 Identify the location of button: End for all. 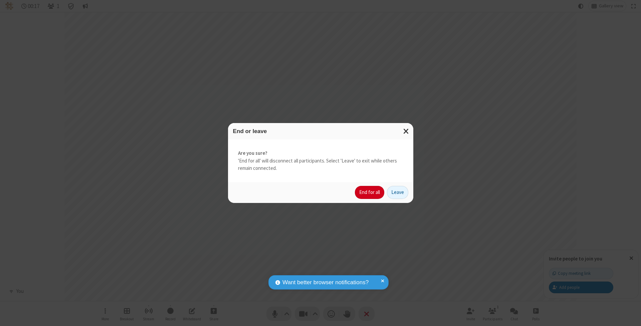
(370, 192).